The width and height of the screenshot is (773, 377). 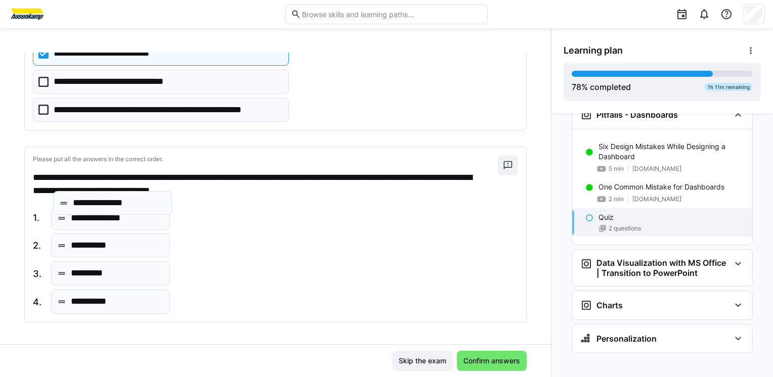 What do you see at coordinates (38, 302) in the screenshot?
I see `span: 4.` at bounding box center [38, 302].